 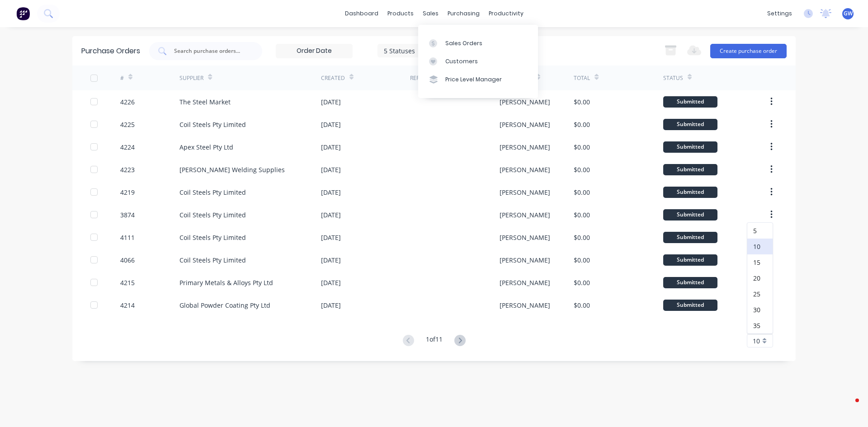 What do you see at coordinates (462, 61) in the screenshot?
I see `div: Customers` at bounding box center [462, 61].